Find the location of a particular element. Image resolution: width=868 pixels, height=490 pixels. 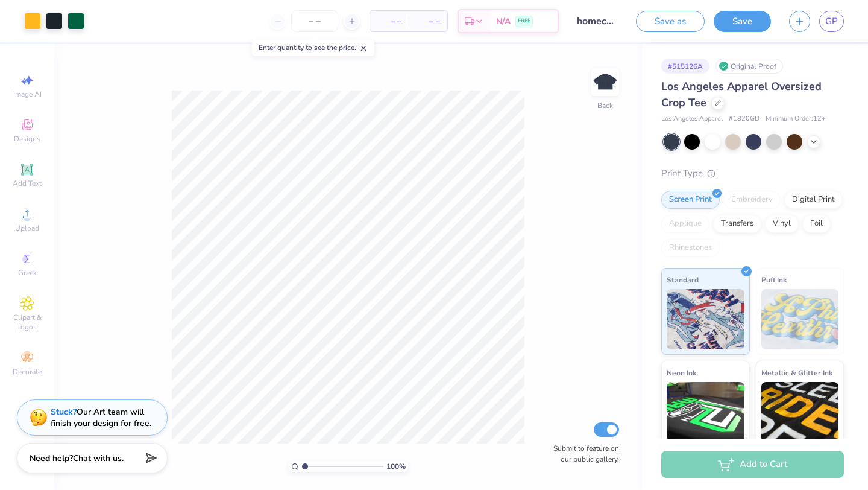

div: Print Type is located at coordinates (752, 173).